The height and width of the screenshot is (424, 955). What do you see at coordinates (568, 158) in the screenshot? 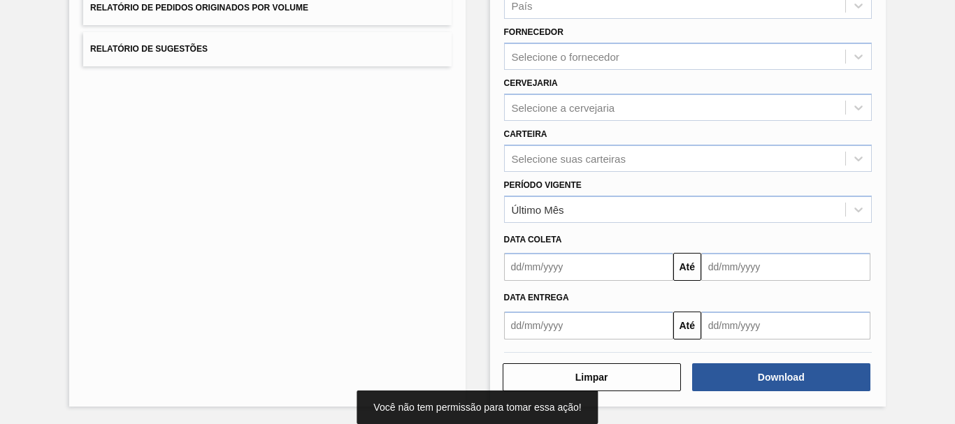
I see `div: Selecione suas carteiras` at bounding box center [568, 158].